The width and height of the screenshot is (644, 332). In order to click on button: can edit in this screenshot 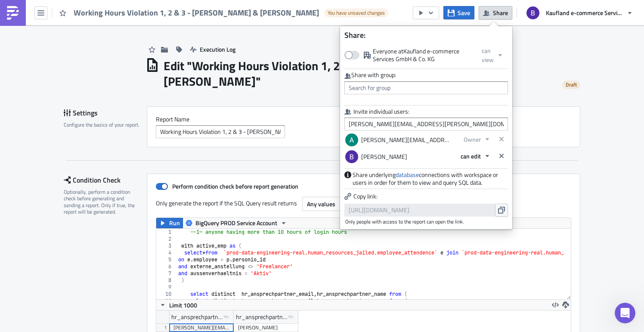, I will do `click(475, 156)`.